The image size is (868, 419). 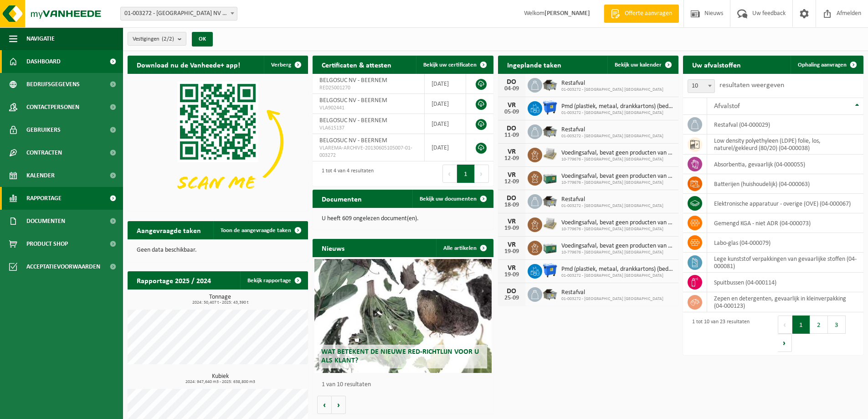 What do you see at coordinates (512, 205) in the screenshot?
I see `div: 18-09` at bounding box center [512, 205].